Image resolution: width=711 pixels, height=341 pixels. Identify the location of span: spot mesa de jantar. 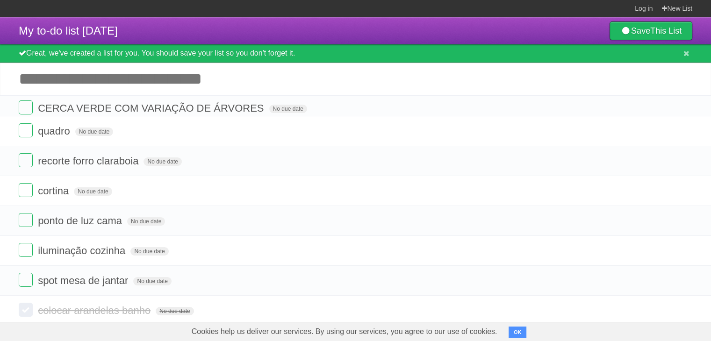
(84, 280).